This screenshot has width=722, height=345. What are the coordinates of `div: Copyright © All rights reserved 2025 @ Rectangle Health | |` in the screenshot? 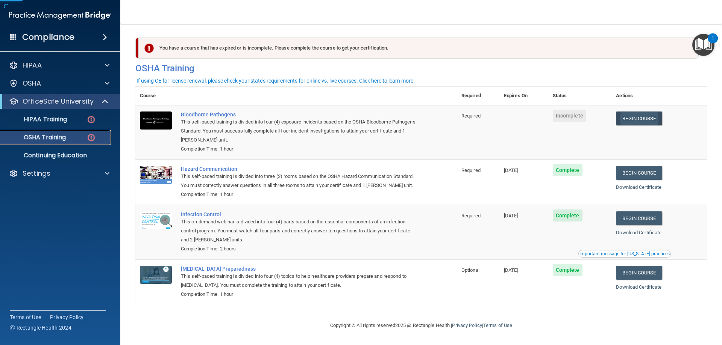 It's located at (421, 326).